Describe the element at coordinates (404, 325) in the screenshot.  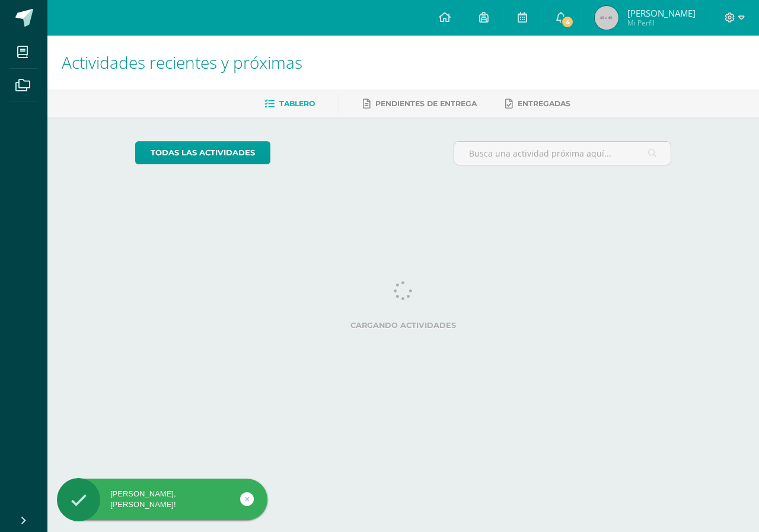
I see `label: Cargando actividades` at that location.